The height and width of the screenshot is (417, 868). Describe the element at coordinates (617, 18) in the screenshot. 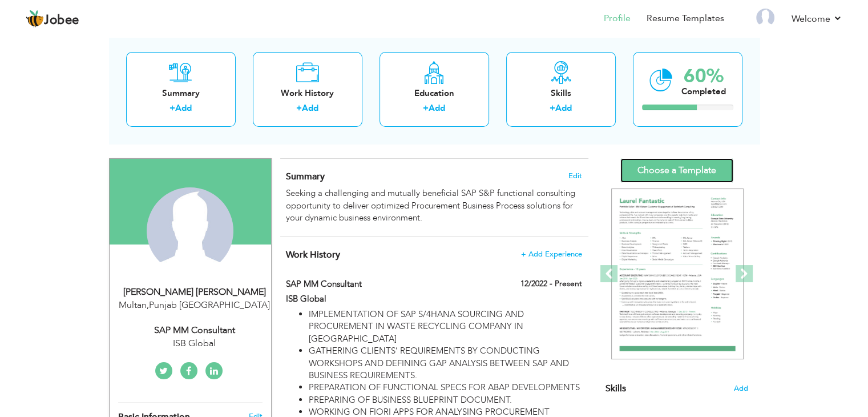

I see `a: Profile` at that location.